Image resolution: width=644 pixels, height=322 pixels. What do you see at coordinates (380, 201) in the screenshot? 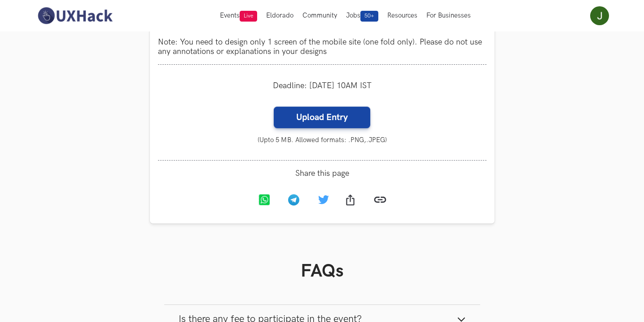
I see `a: Copy link` at bounding box center [380, 201].